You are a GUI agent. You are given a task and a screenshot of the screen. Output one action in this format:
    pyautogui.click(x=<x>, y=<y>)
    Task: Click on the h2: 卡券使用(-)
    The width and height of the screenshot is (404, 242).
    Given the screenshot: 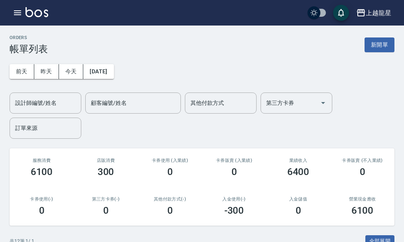 What is the action you would take?
    pyautogui.click(x=41, y=199)
    